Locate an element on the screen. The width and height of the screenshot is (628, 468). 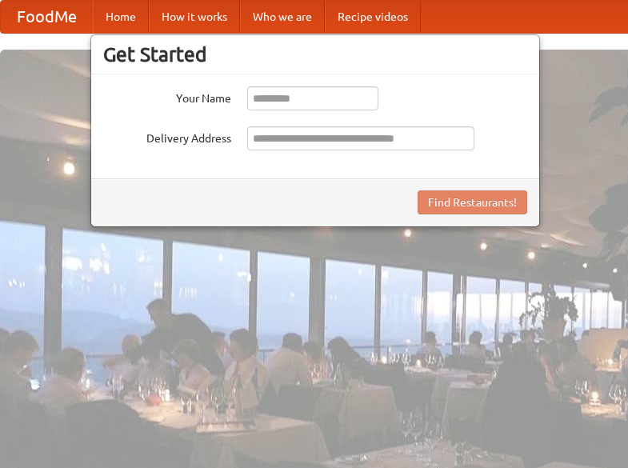
h3: Get Started is located at coordinates (315, 54).